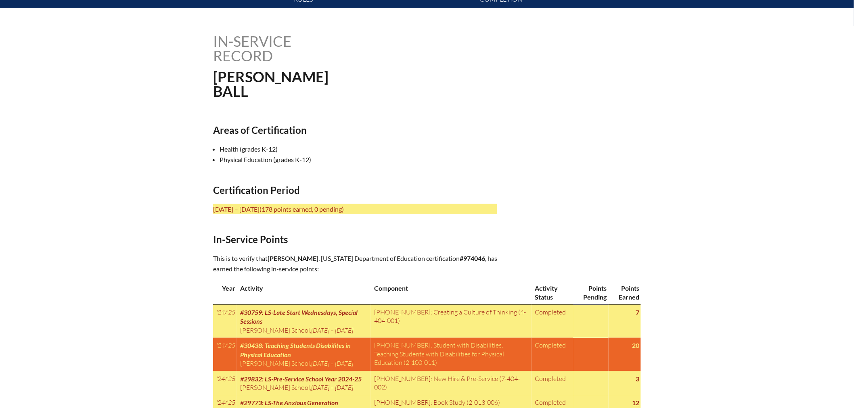 This screenshot has width=854, height=408. What do you see at coordinates (635, 403) in the screenshot?
I see `strong: 12` at bounding box center [635, 403].